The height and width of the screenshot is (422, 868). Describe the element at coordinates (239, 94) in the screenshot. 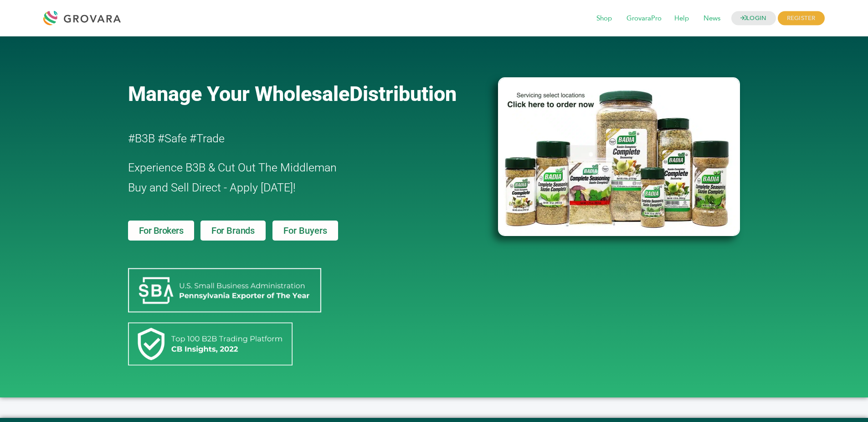

I see `span: Manage Your Wholesale` at that location.